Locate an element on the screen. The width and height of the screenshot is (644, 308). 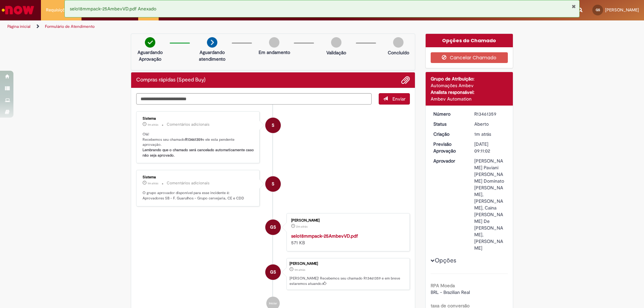
button: Fechar Notificação is located at coordinates (573, 6).